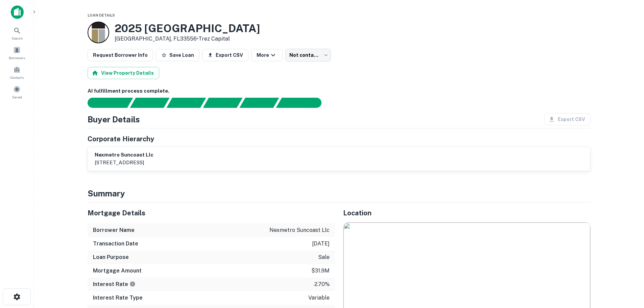 This screenshot has width=644, height=308. I want to click on h5: Corporate Hierarchy, so click(120, 139).